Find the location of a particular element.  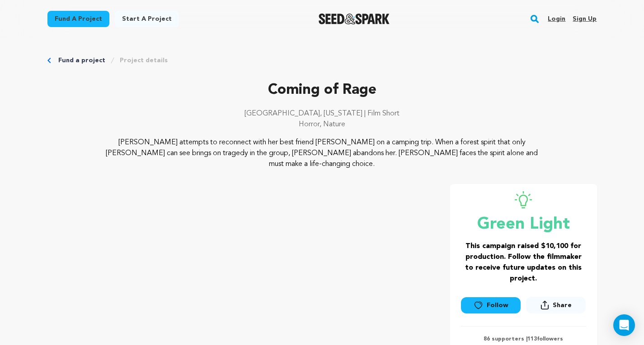

a: Login is located at coordinates (556, 19).